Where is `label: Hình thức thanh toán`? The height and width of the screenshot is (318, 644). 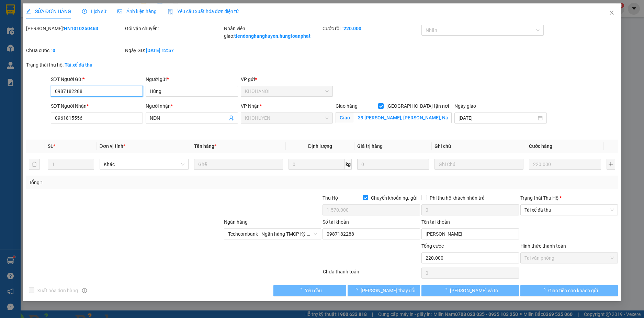
label: Hình thức thanh toán is located at coordinates (543, 246).